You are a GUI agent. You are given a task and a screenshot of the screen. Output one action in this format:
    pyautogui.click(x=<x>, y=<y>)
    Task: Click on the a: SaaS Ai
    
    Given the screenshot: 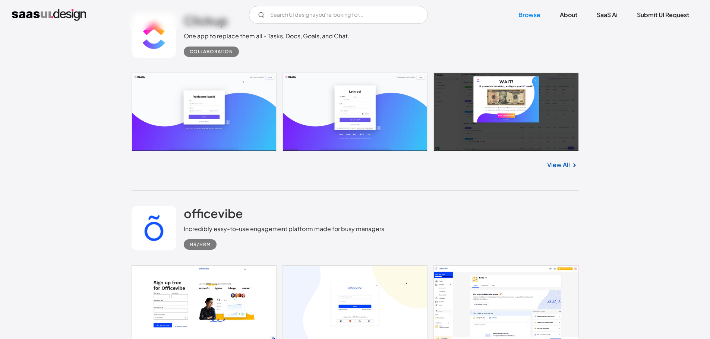 What is the action you would take?
    pyautogui.click(x=607, y=15)
    